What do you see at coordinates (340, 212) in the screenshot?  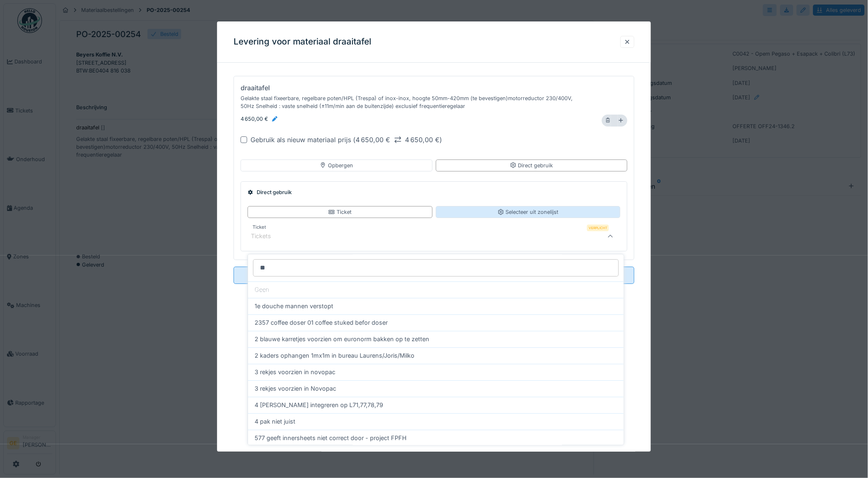 I see `div: Ticket` at bounding box center [340, 212].